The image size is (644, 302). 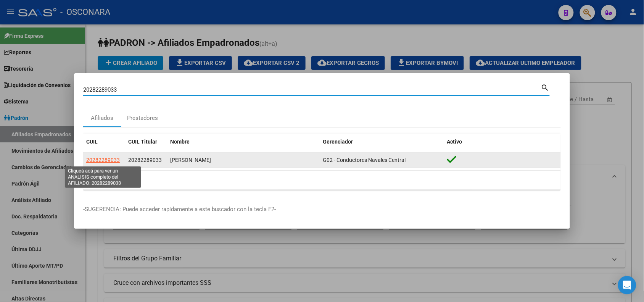 What do you see at coordinates (382, 142) in the screenshot?
I see `datatable-header-cell: Gerenciador` at bounding box center [382, 142].